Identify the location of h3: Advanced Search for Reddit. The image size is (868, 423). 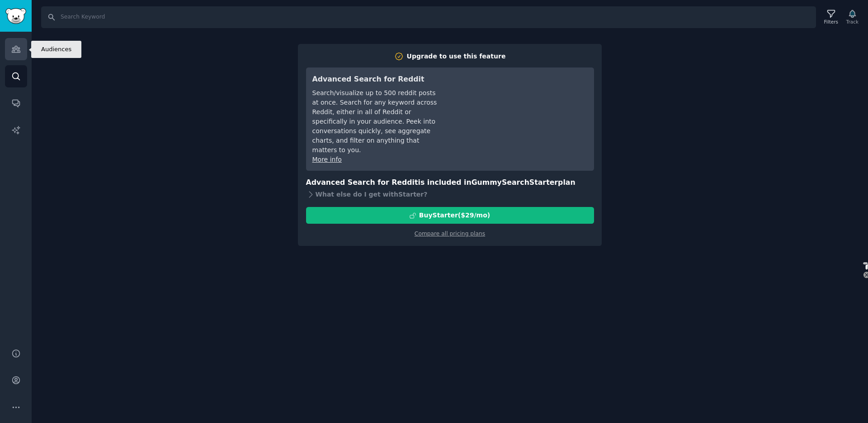
(376, 79).